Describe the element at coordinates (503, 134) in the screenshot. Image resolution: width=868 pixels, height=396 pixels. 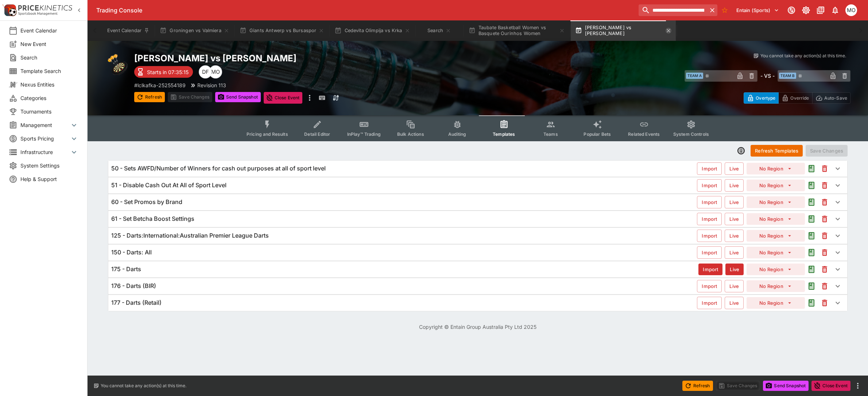
I see `span: Templates` at that location.